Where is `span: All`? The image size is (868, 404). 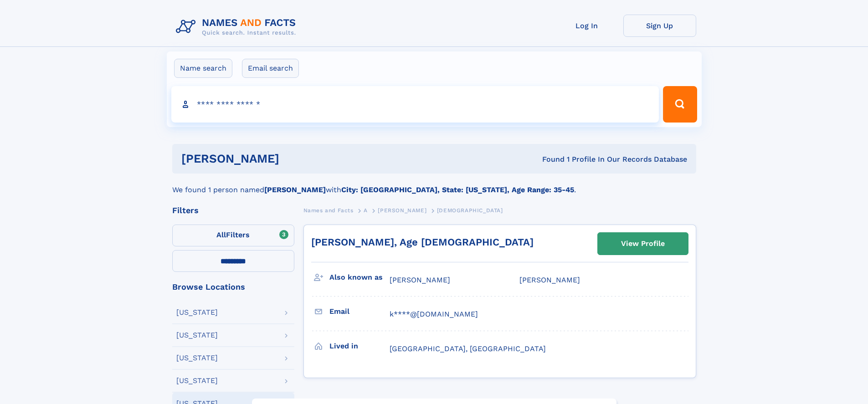
span: All is located at coordinates (221, 235).